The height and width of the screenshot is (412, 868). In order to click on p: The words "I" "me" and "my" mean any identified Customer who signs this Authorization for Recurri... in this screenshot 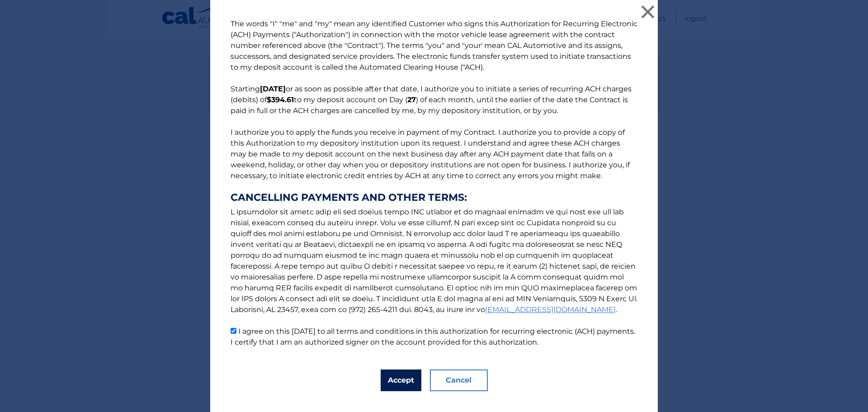, I will do `click(434, 183)`.